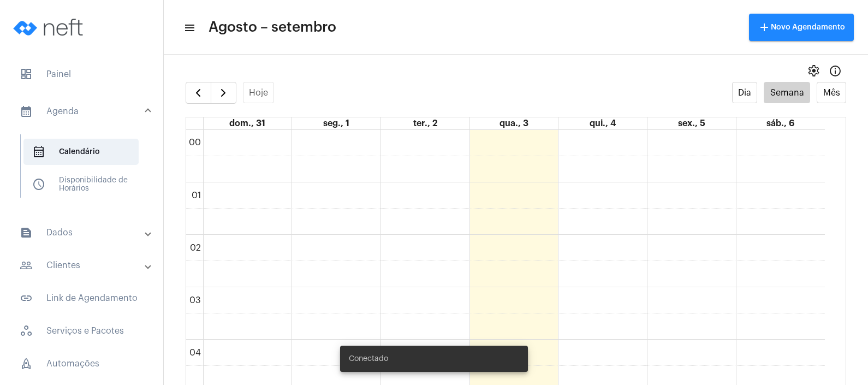  What do you see at coordinates (259, 92) in the screenshot?
I see `button: Hoje` at bounding box center [259, 92].